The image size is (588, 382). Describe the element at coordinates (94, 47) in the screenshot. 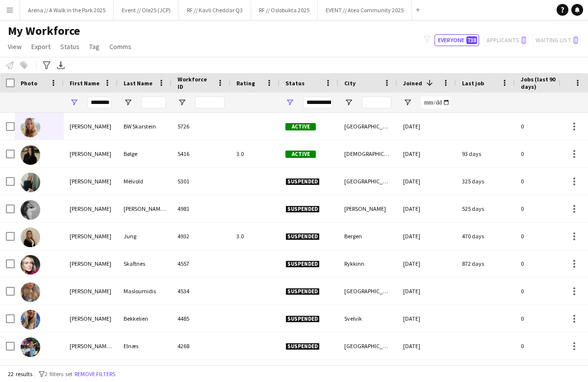

I see `a: Tag` at that location.